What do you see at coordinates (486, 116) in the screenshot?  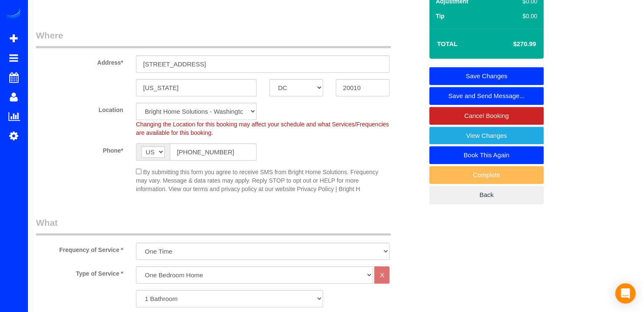 I see `a: Cancel Booking` at bounding box center [486, 116].